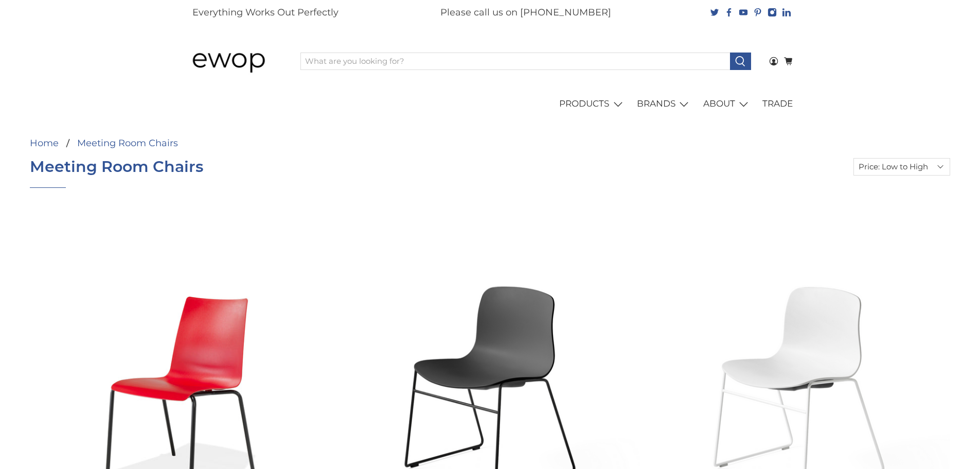  I want to click on h1: Meeting Room Chairs, so click(116, 167).